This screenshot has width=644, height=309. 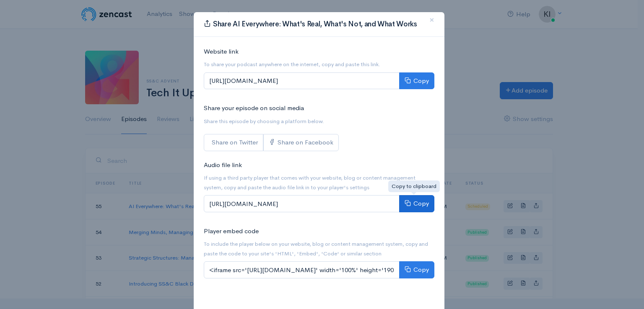 I want to click on small: To include the player below on your website, blog or content management system, copy and paste th..., so click(x=316, y=249).